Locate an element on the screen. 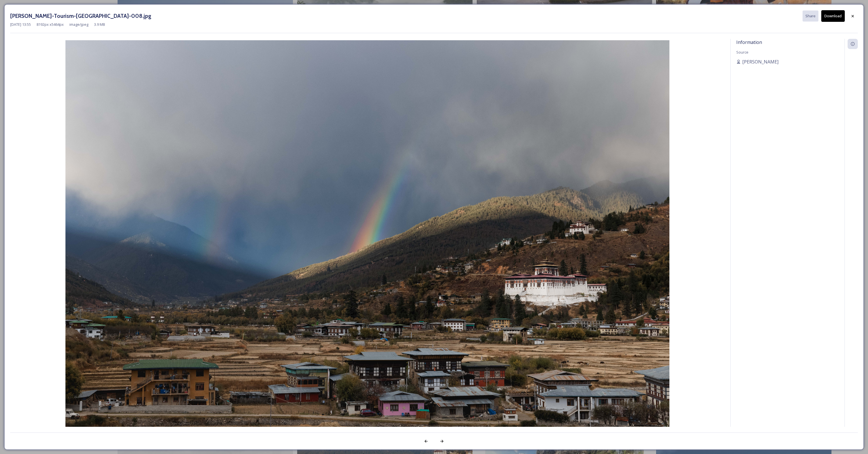 Image resolution: width=868 pixels, height=454 pixels. span: 3.9 MB is located at coordinates (99, 25).